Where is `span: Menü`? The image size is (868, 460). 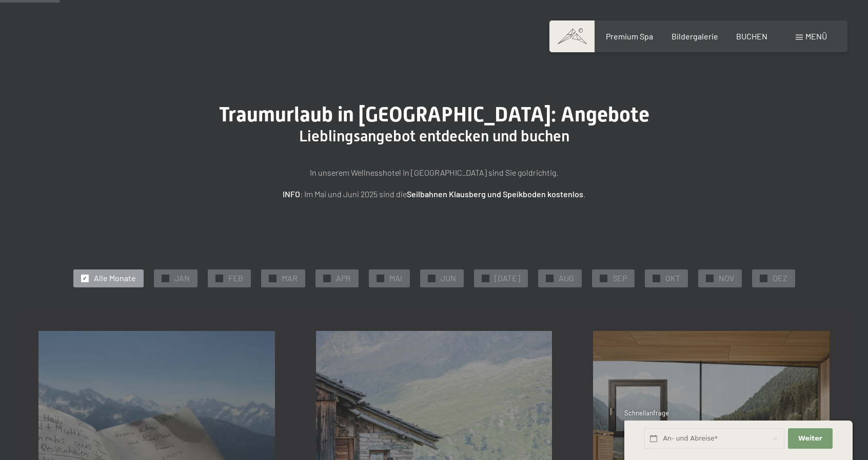
span: Menü is located at coordinates (816, 36).